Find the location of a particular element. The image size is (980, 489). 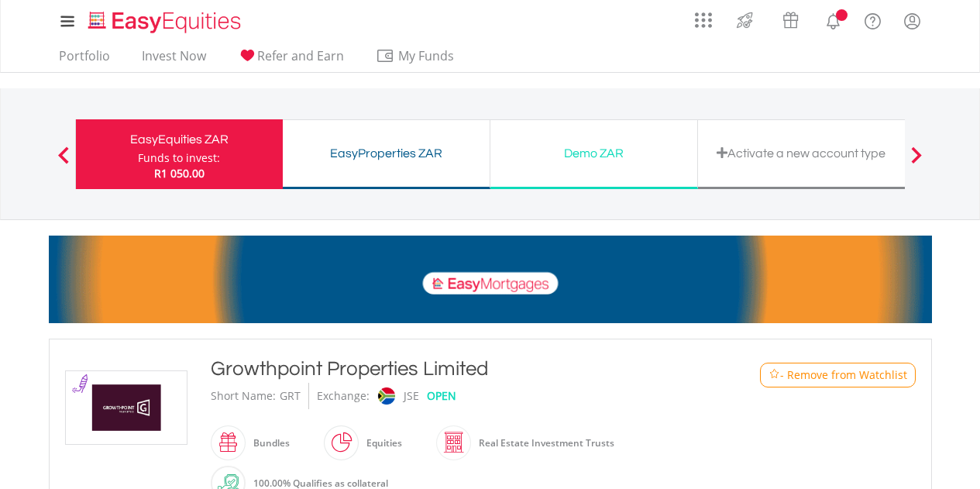

img: EasyMortage Promotion Banner is located at coordinates (490, 279).